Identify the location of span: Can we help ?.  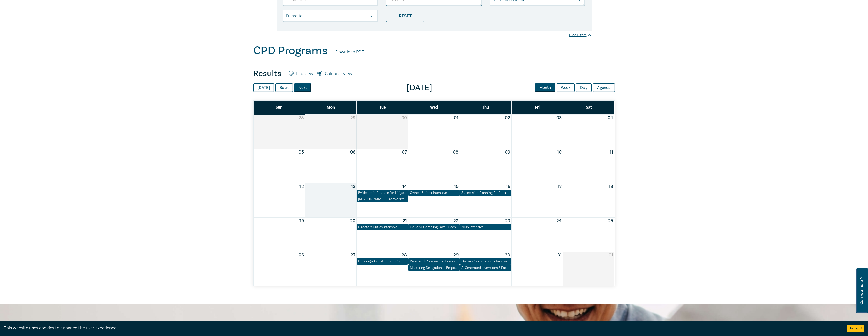
(861, 291).